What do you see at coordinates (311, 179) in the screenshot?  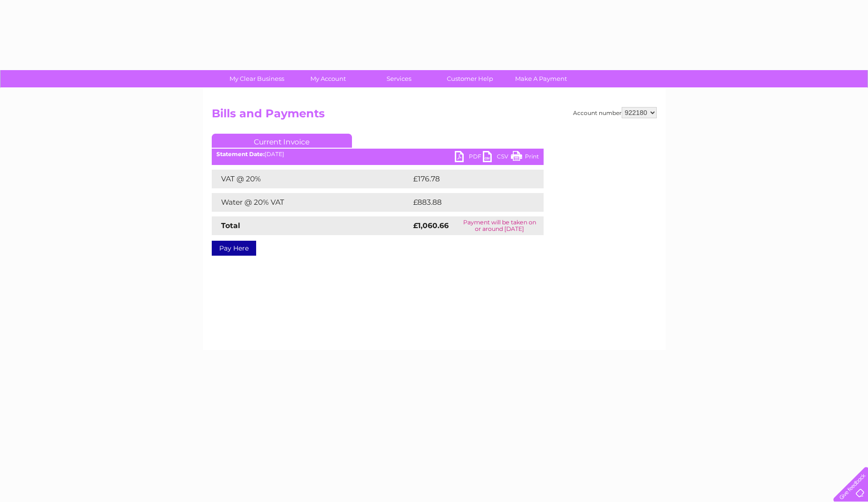 I see `td: VAT @ 20%` at bounding box center [311, 179].